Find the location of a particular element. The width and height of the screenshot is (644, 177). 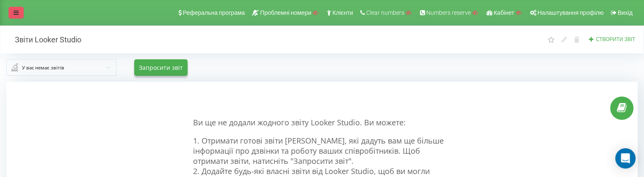

i: Цей звіт буде завантажений першим при відкритті "Звіти Looker Studio". Ви можете призначити будь-... is located at coordinates (551, 39).